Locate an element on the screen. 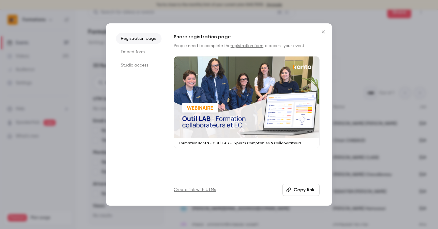 This screenshot has width=438, height=229. li: Studio access is located at coordinates (139, 65).